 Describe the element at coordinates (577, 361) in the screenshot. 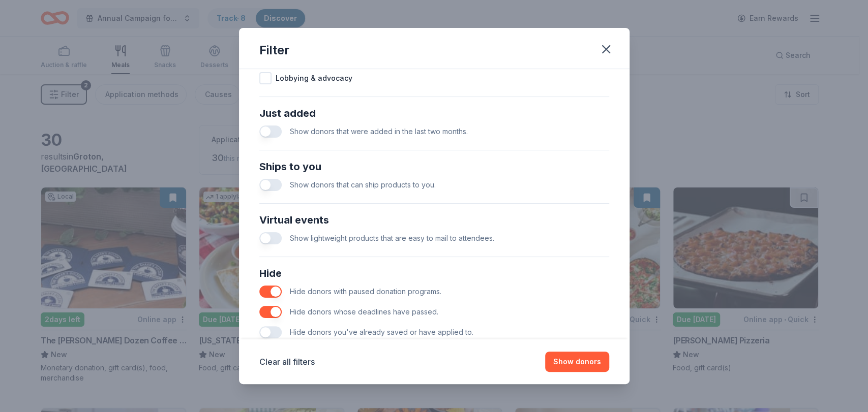

I see `button: Show donors` at that location.